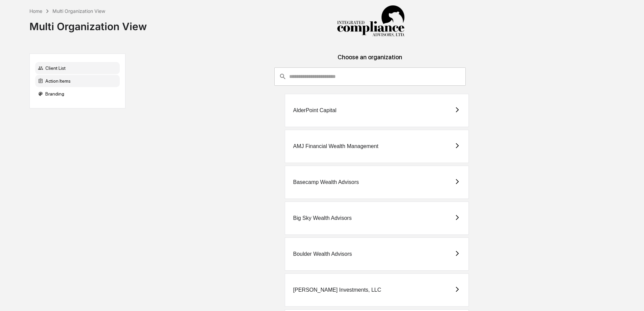  Describe the element at coordinates (371, 22) in the screenshot. I see `img: Integrated Compliance Advisors` at that location.